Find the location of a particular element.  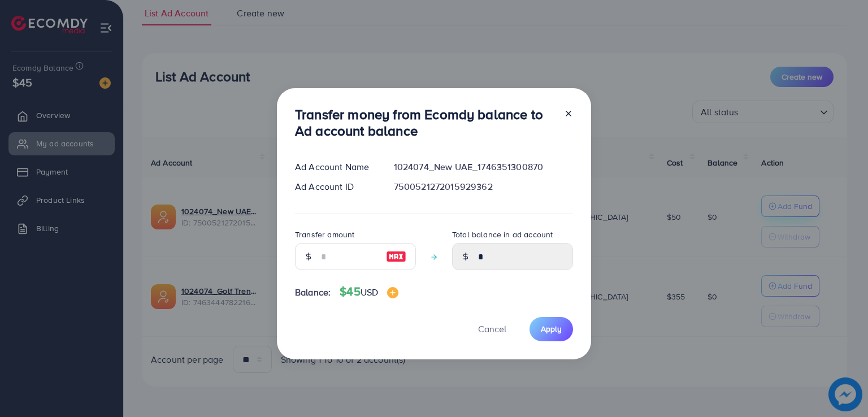

label: Total balance in ad account is located at coordinates (502, 234).